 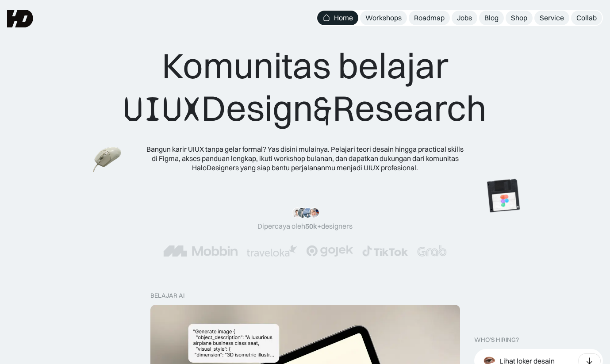 What do you see at coordinates (491, 18) in the screenshot?
I see `a: Blog` at bounding box center [491, 18].